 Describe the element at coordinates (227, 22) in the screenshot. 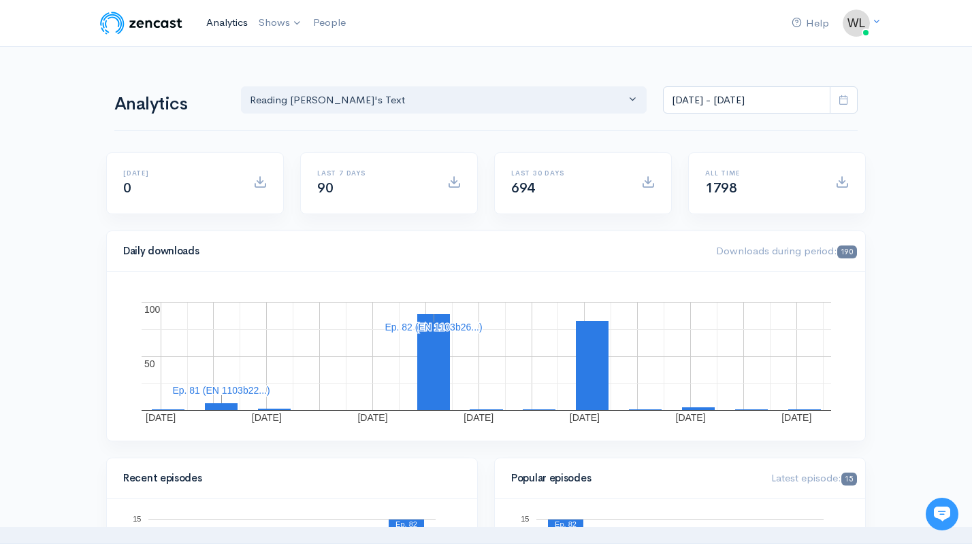

I see `a: Analytics` at that location.